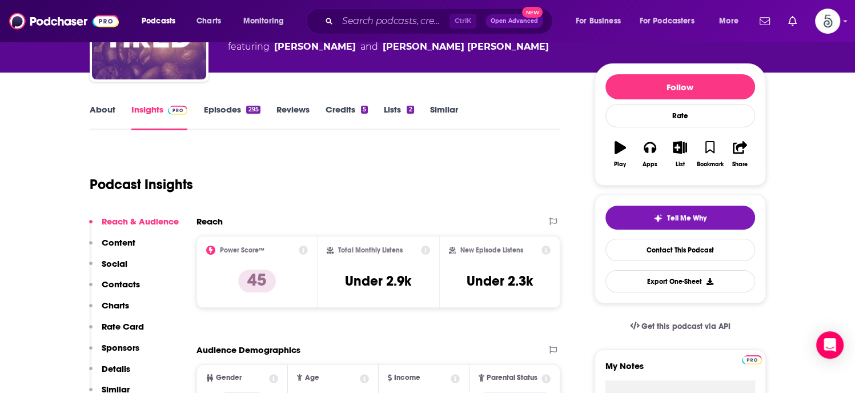 This screenshot has height=393, width=855. What do you see at coordinates (231, 117) in the screenshot?
I see `a: Episodes295` at bounding box center [231, 117].